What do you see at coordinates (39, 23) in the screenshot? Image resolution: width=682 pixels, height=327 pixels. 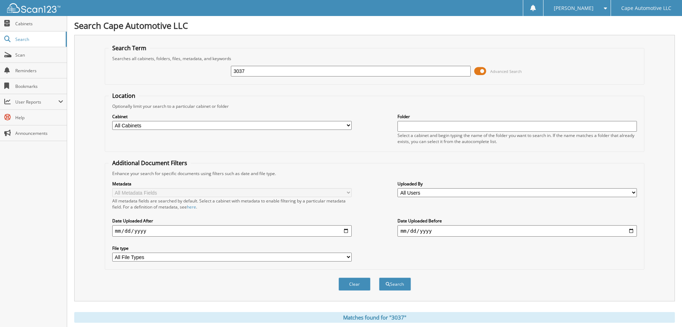 I see `span: Cabinets` at bounding box center [39, 23].